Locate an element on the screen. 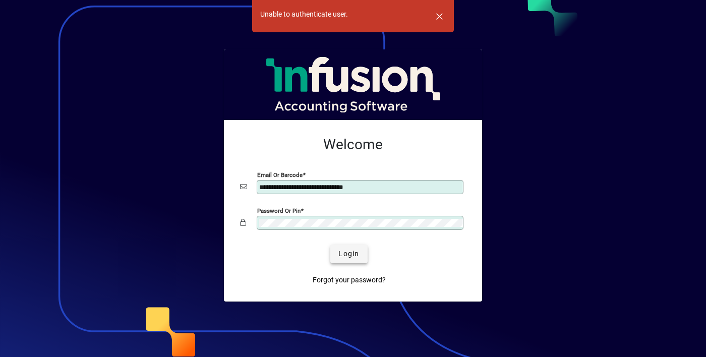 The width and height of the screenshot is (706, 357). div: Unable to authenticate user. is located at coordinates (304, 14).